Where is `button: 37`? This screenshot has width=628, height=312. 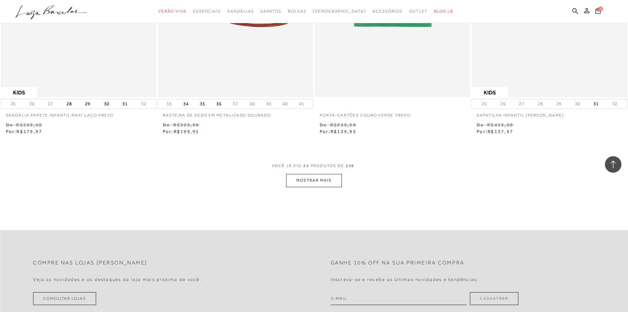
button: 37 is located at coordinates (235, 104).